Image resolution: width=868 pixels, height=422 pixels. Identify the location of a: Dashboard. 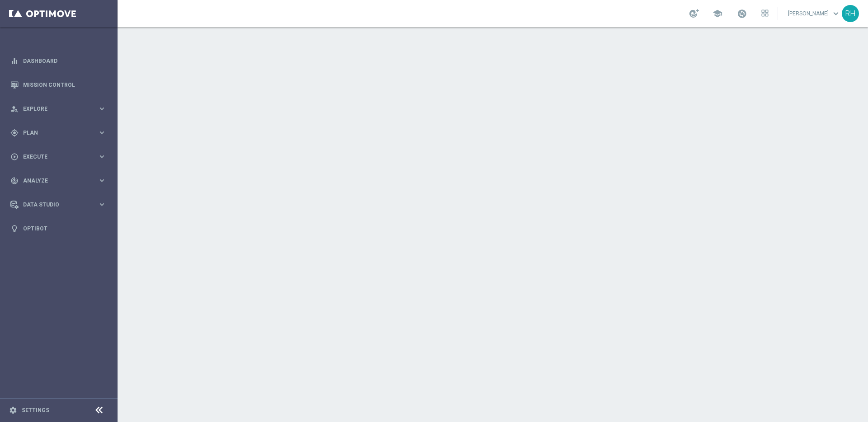
(65, 60).